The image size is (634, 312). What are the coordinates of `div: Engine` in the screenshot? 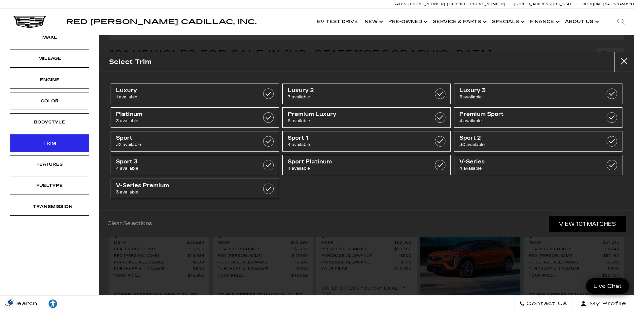 It's located at (50, 80).